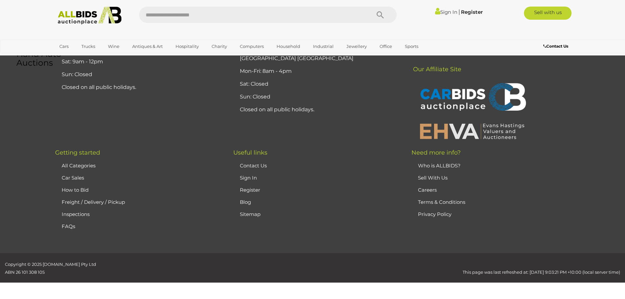 The width and height of the screenshot is (625, 299). I want to click on a: Sports, so click(411, 46).